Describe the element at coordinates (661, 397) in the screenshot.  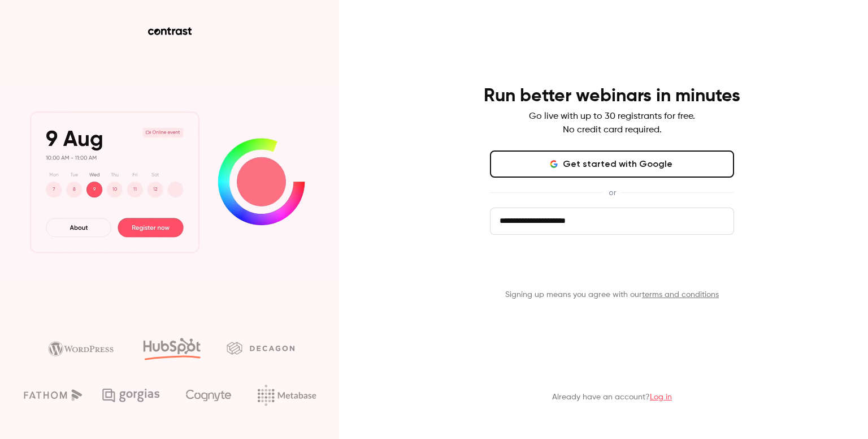
I see `a: Log in` at that location.